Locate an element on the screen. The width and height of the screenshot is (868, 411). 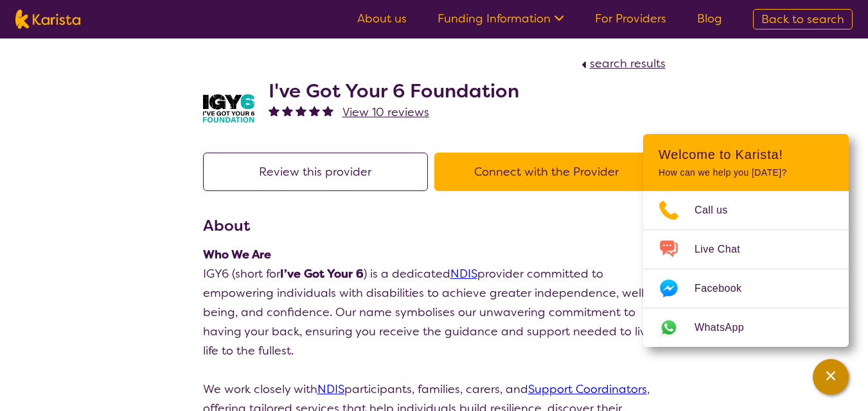
div: Channel Menu is located at coordinates (746, 240).